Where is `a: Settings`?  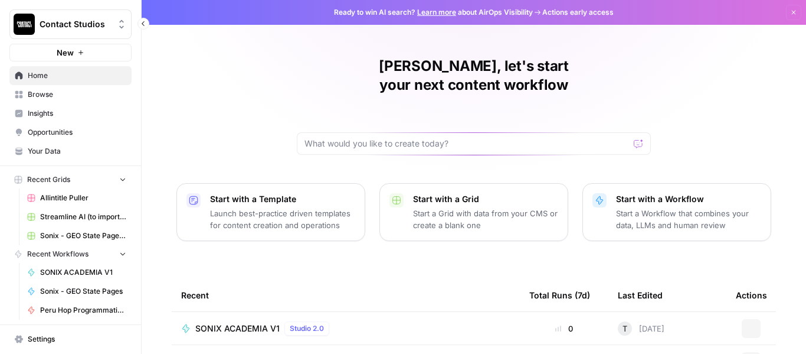
a: Settings is located at coordinates (70, 339).